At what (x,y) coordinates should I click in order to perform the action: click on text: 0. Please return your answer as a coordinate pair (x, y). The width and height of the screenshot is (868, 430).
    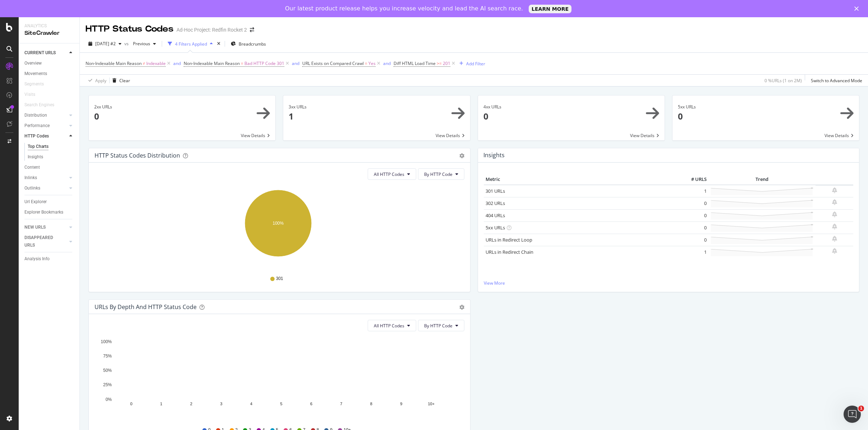
    Looking at the image, I should click on (131, 405).